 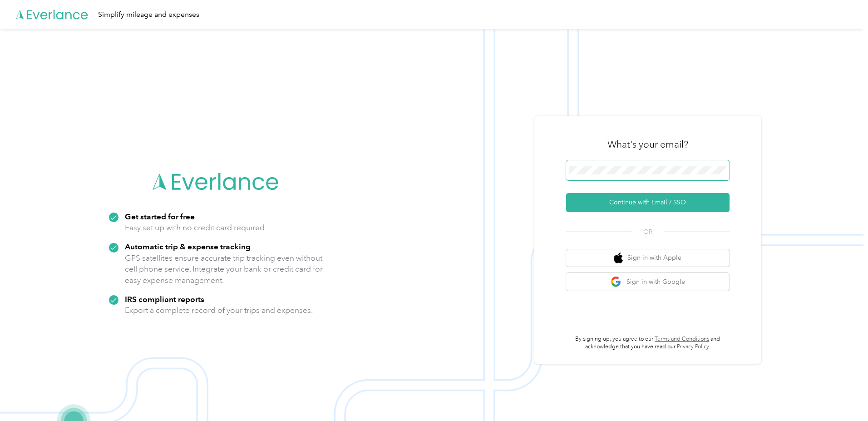 I want to click on button: Continue with Email / SSO, so click(x=648, y=203).